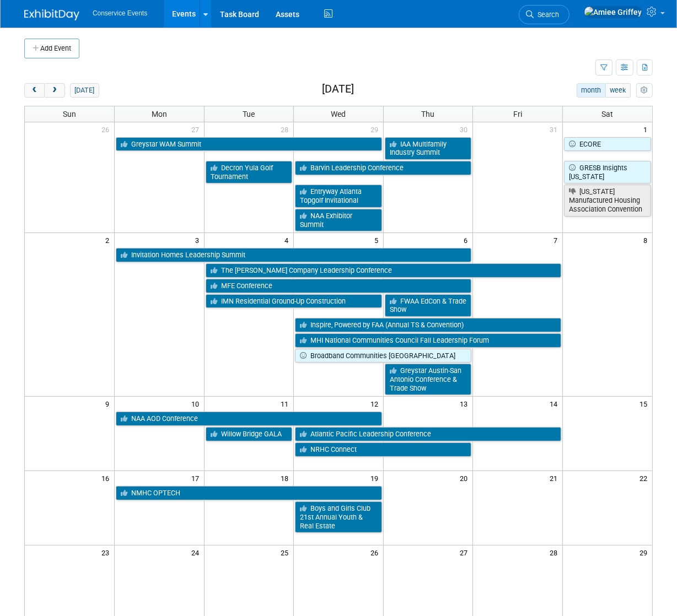 Image resolution: width=677 pixels, height=616 pixels. Describe the element at coordinates (54, 91) in the screenshot. I see `button: next` at that location.